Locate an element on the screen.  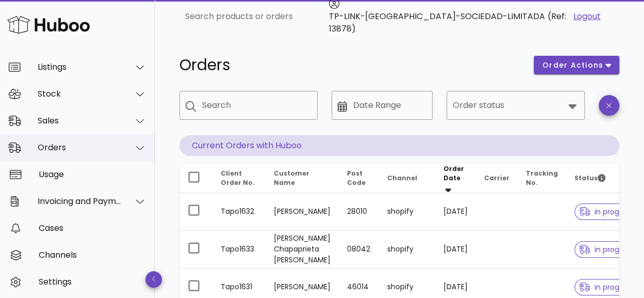
th: Post Code is located at coordinates (359, 178).